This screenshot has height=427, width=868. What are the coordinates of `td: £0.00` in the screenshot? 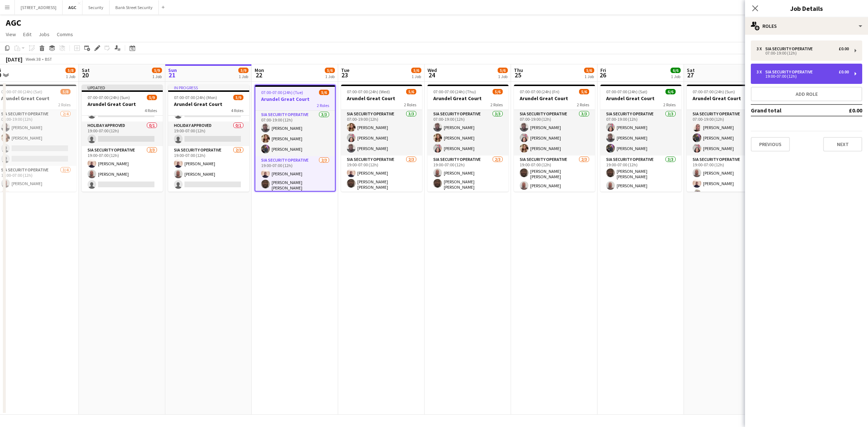 It's located at (844, 110).